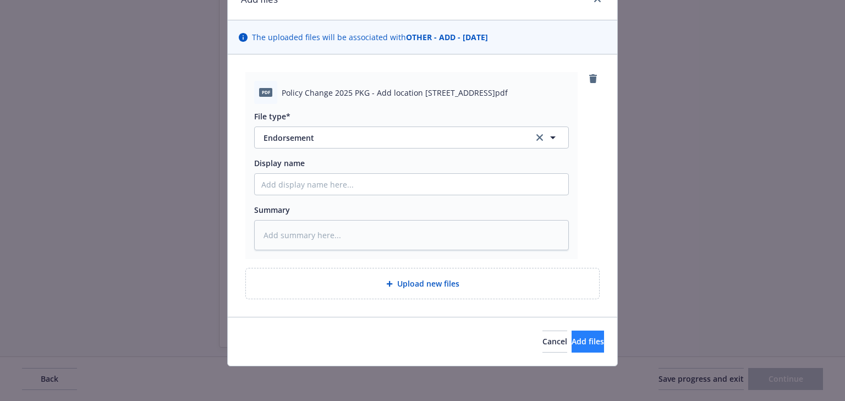  What do you see at coordinates (391, 138) in the screenshot?
I see `span: Endorsement` at bounding box center [391, 138].